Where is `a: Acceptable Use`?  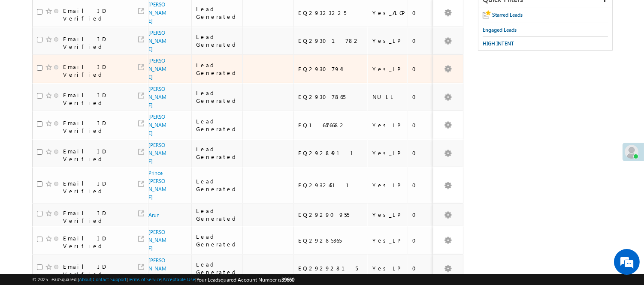
a: Acceptable Use is located at coordinates (179, 279).